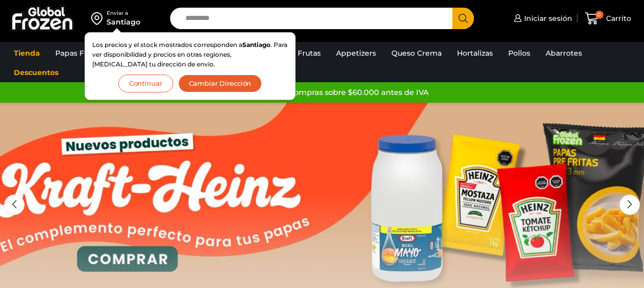 The image size is (644, 288). Describe the element at coordinates (256, 45) in the screenshot. I see `strong: Santiago` at that location.